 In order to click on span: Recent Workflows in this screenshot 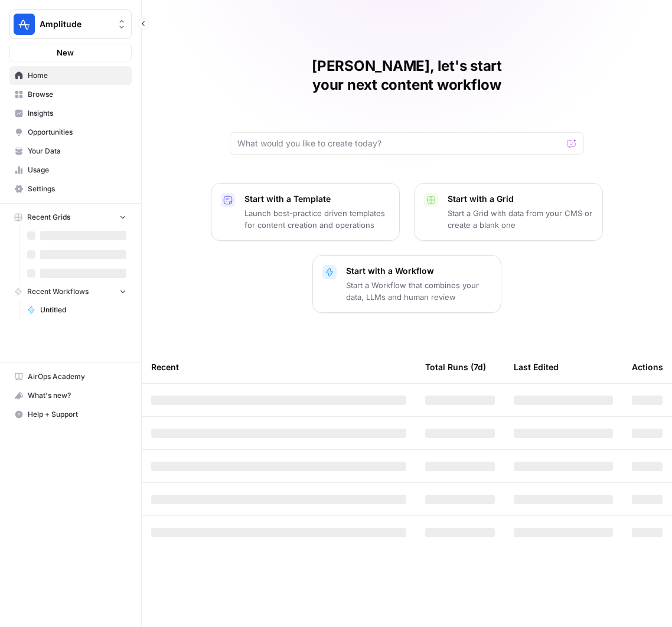, I will do `click(58, 291)`.